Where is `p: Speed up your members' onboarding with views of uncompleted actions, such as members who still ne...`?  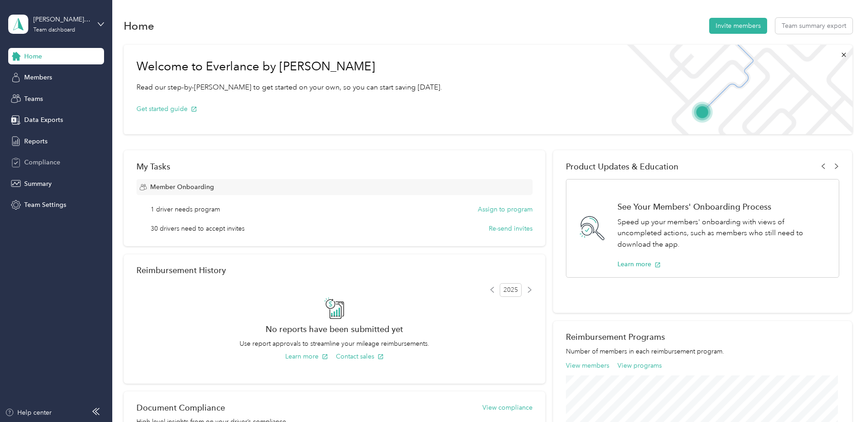 p: Speed up your members' onboarding with views of uncompleted actions, such as members who still ne... is located at coordinates (723, 234).